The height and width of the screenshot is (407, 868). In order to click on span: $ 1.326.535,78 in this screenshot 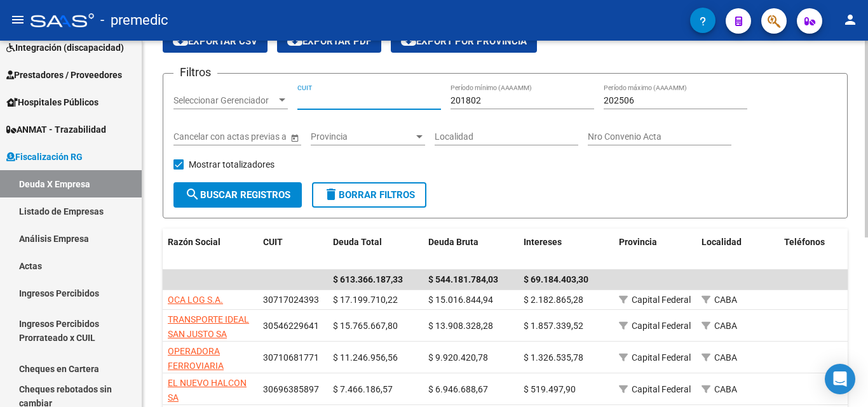, I will do `click(553, 357)`.